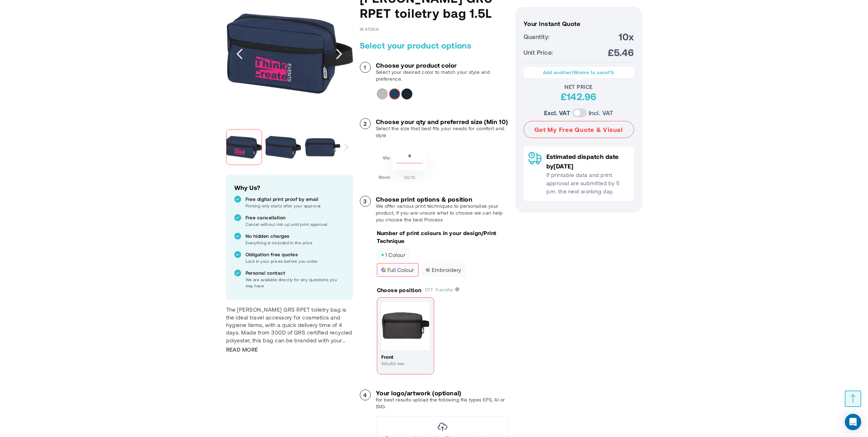  I want to click on label: Incl. VAT, so click(601, 113).